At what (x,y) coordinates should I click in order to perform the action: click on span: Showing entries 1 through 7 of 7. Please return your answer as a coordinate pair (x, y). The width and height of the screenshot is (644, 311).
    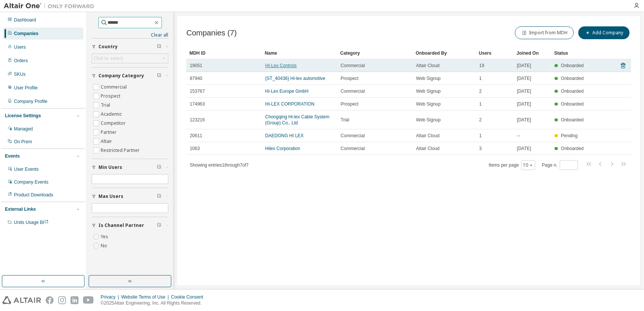
    Looking at the image, I should click on (220, 166).